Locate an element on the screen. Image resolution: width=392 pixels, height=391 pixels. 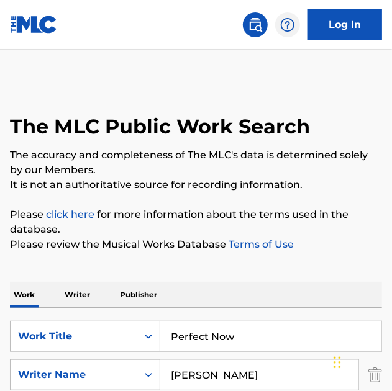
h1: The MLC Public Work Search is located at coordinates (159, 127).